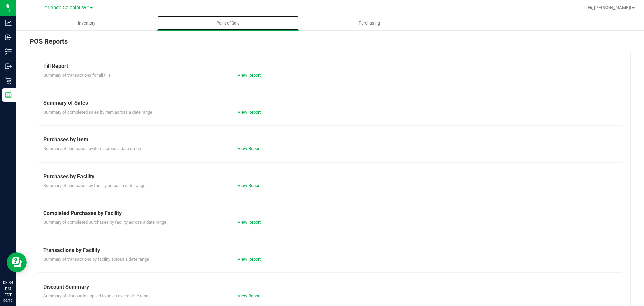 The height and width of the screenshot is (306, 644). I want to click on span: Summary of transactions for all tills, so click(77, 75).